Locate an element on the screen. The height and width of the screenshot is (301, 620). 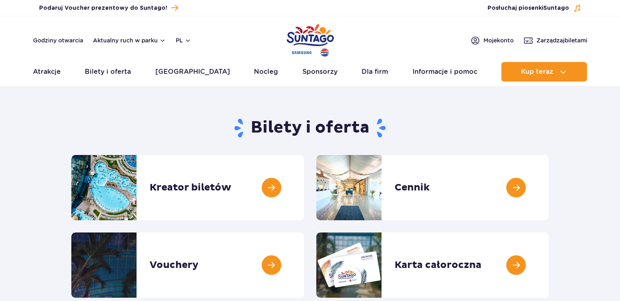
button: Posłuchaj piosenkiSuntago is located at coordinates (535, 8).